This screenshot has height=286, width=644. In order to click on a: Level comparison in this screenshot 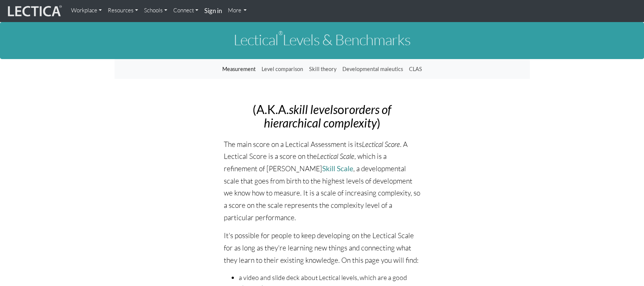, I will do `click(282, 69)`.